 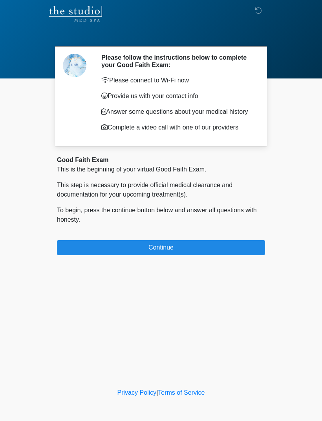 What do you see at coordinates (177, 112) in the screenshot?
I see `p: Answer some questions about your medical history` at bounding box center [177, 112].